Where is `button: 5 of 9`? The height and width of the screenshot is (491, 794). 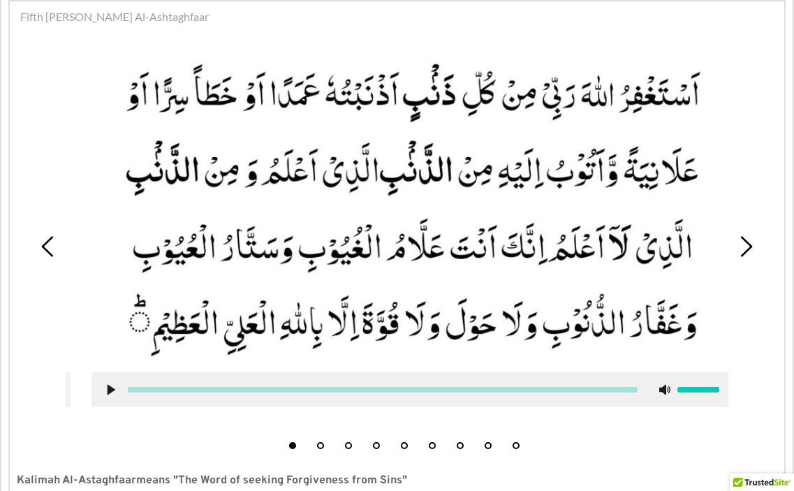
button: 5 of 9 is located at coordinates (404, 445).